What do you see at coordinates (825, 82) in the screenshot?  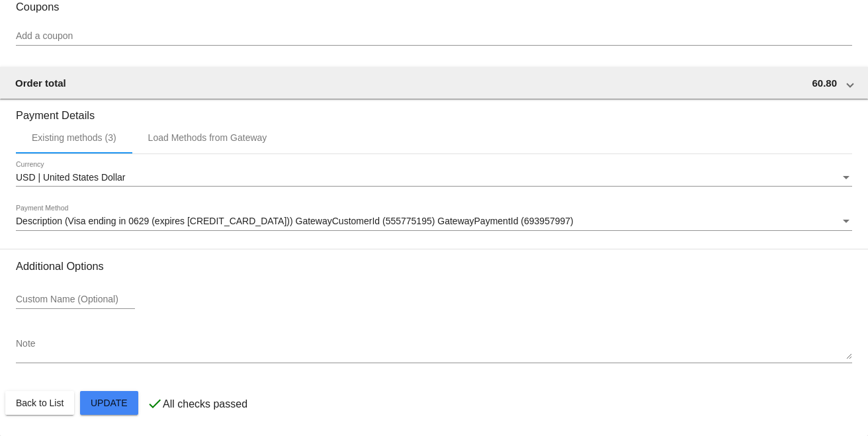 I see `span: 60.80` at bounding box center [825, 82].